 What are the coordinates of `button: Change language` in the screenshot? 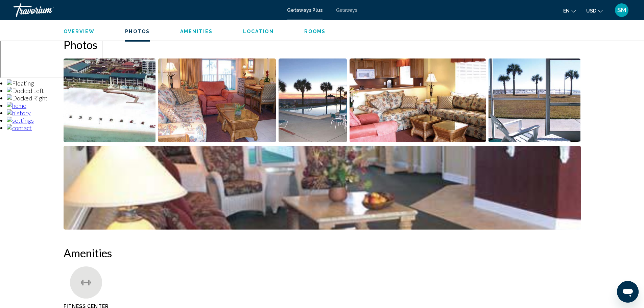 It's located at (570, 11).